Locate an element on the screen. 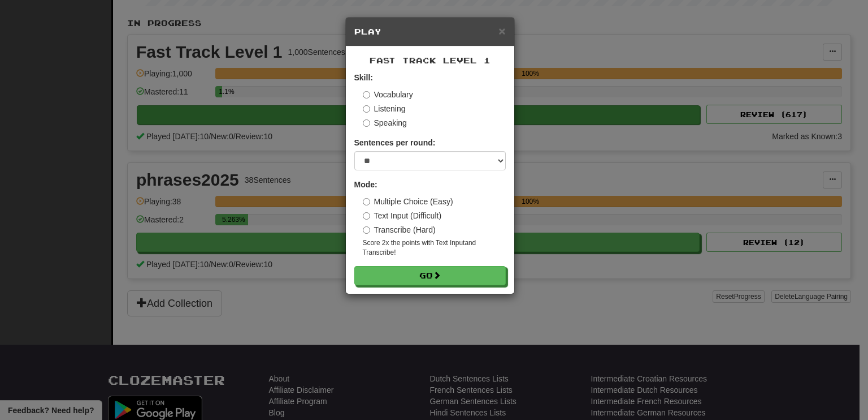 This screenshot has height=420, width=868. strong: Skill: is located at coordinates (364, 77).